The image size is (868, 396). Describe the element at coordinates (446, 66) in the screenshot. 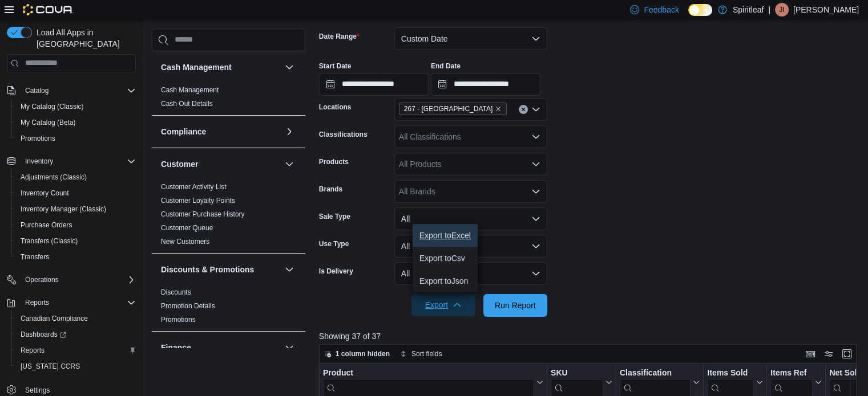

I see `label: End Date` at that location.